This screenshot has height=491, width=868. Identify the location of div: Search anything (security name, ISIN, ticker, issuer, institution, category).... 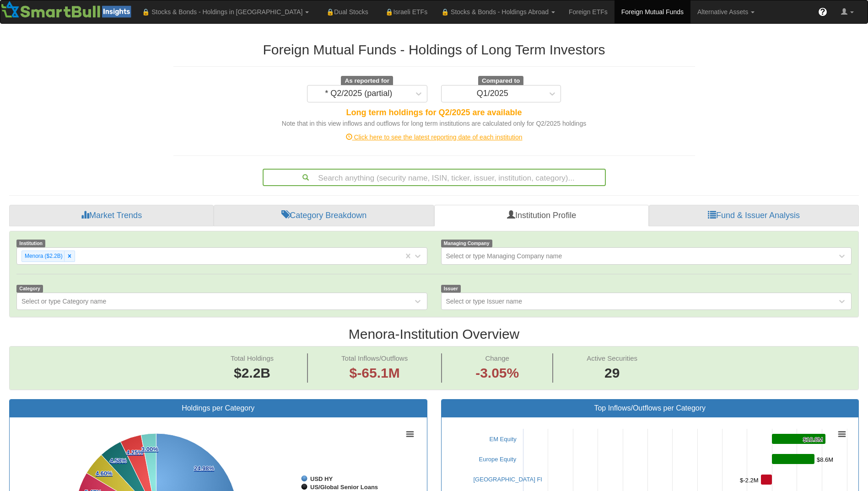
(434, 177).